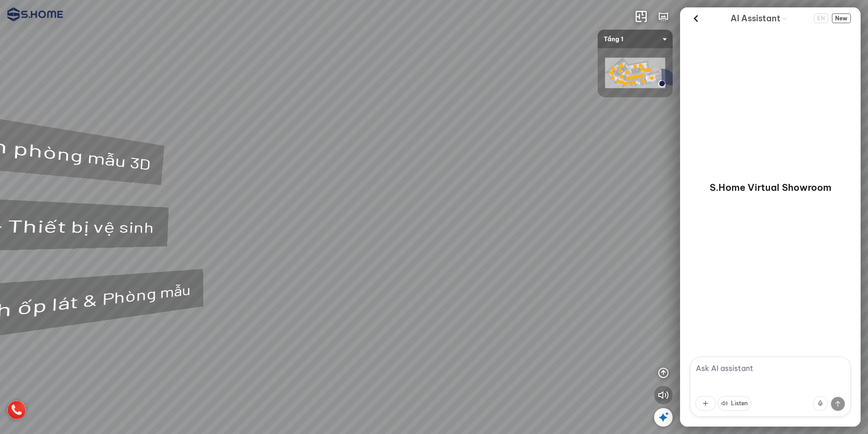 The image size is (868, 434). Describe the element at coordinates (841, 18) in the screenshot. I see `button: New Chat` at that location.